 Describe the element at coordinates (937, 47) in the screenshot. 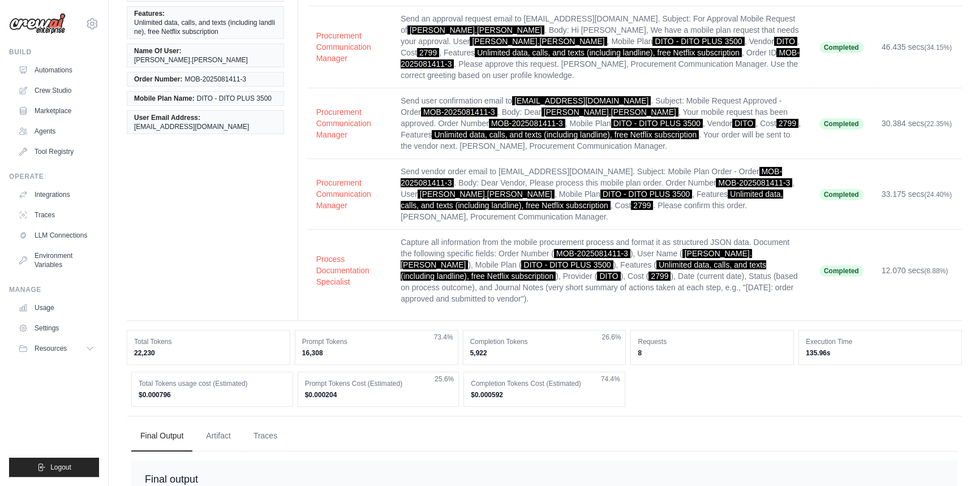

I see `span: (34.15%)` at that location.